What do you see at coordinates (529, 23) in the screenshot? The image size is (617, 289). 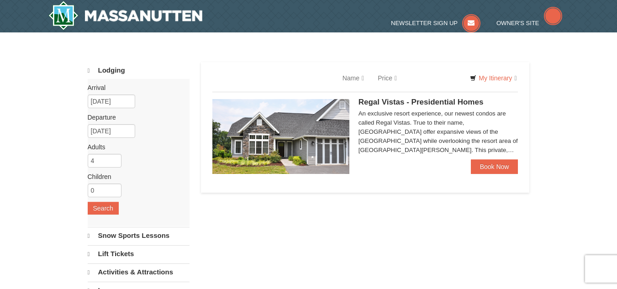 I see `a: Owner's Site` at bounding box center [529, 23].